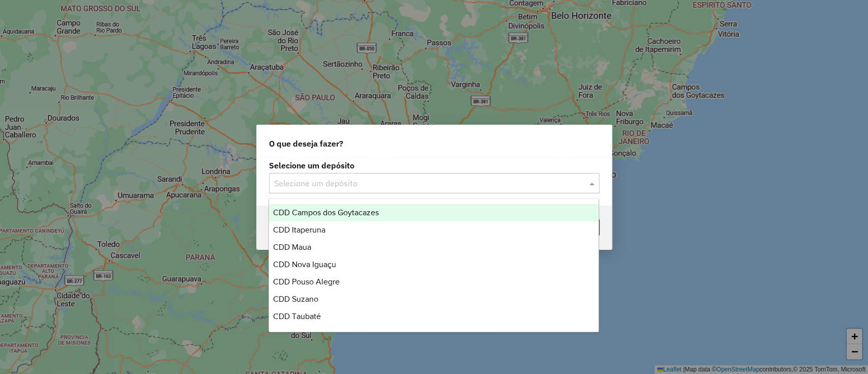 The width and height of the screenshot is (868, 374). I want to click on ng-dropdown-panel: Options list, so click(434, 265).